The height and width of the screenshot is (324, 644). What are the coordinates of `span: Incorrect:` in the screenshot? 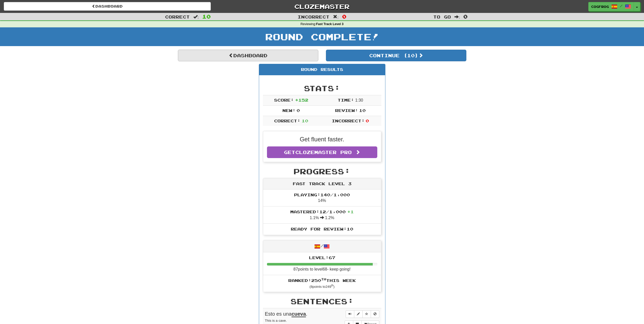 It's located at (348, 121).